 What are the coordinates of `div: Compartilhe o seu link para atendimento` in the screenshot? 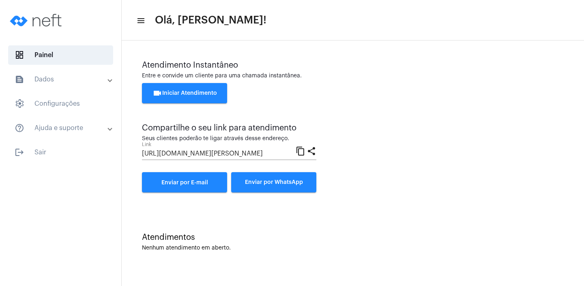 It's located at (229, 128).